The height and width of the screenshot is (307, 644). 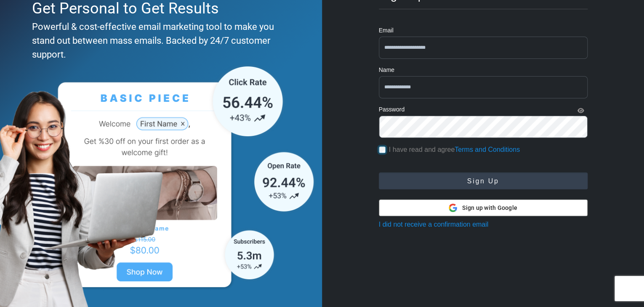 I want to click on i: Show Password, so click(x=581, y=111).